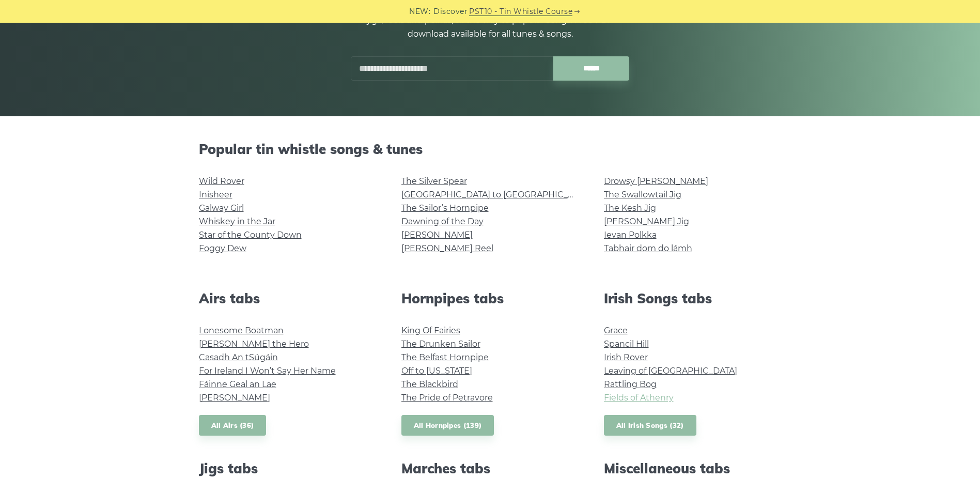 This screenshot has height=493, width=980. I want to click on a: Casadh An tSúgáin, so click(238, 357).